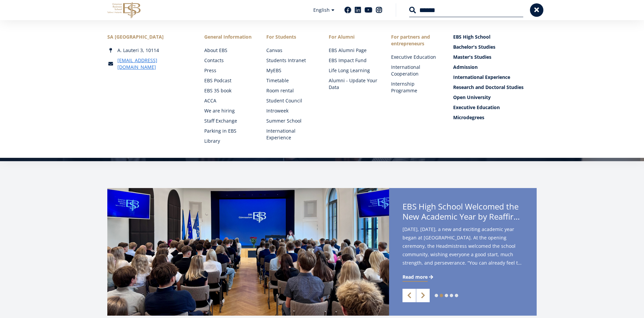  Describe the element at coordinates (495, 118) in the screenshot. I see `a: Microdegrees` at that location.